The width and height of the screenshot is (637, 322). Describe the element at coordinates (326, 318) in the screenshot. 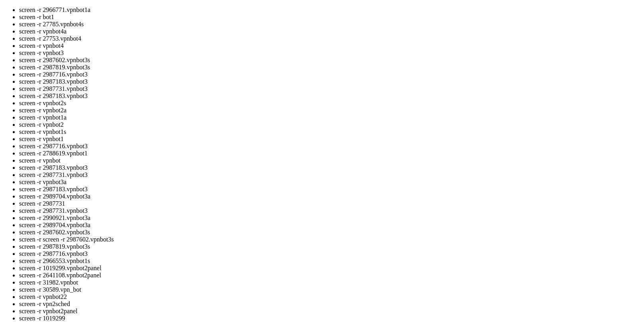

I see `li: screen -r 1019299` at that location.